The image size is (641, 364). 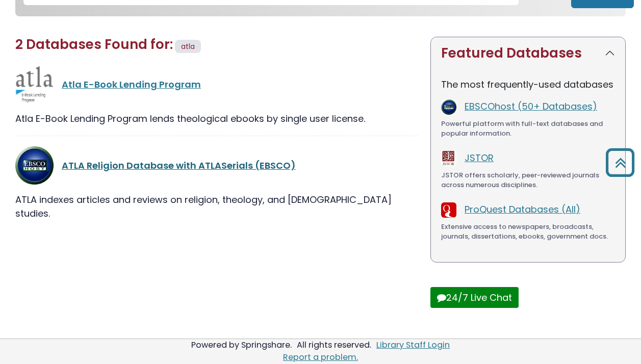 What do you see at coordinates (216, 118) in the screenshot?
I see `div: Atla E-Book Lending Program lends theological ebooks by single user license.` at bounding box center [216, 118].